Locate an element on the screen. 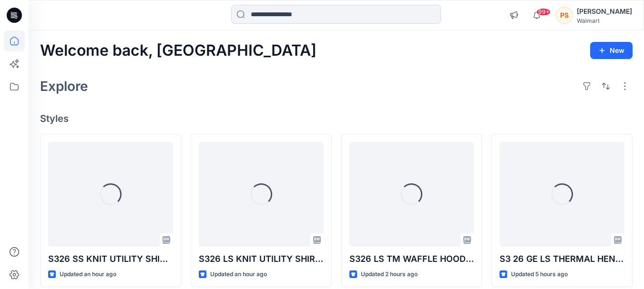  p: S326 SS KNIT UTILITY SHIRT-(REG) is located at coordinates (110, 259).